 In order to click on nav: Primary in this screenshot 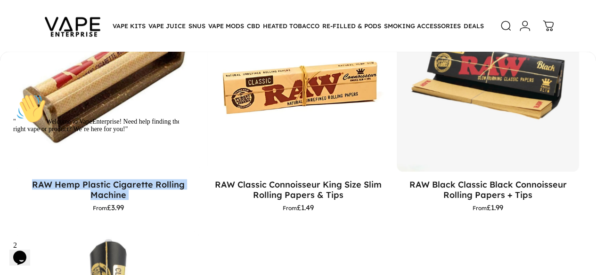, I will do `click(298, 26)`.